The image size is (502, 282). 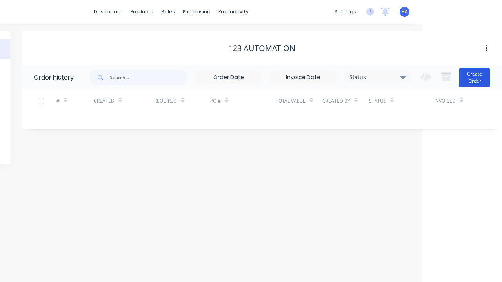 What do you see at coordinates (149, 78) in the screenshot?
I see `input: Search...` at bounding box center [149, 78].